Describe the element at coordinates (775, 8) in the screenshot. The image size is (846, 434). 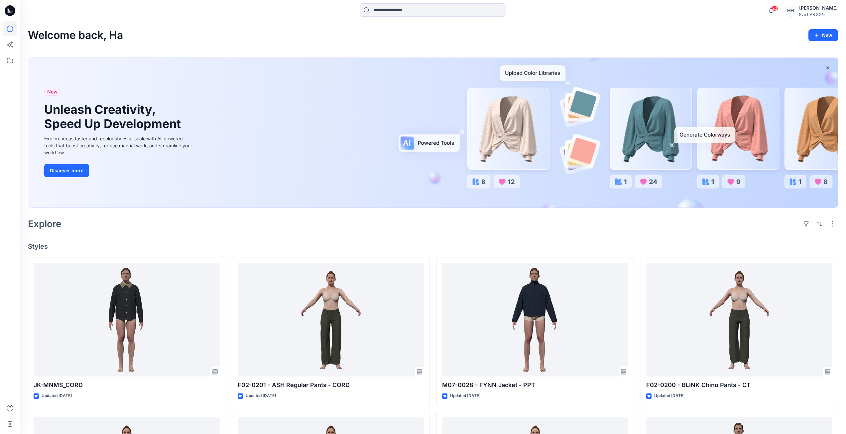
I see `span: 20` at that location.